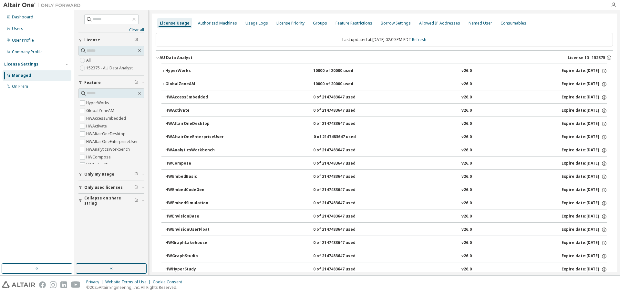  Describe the element at coordinates (257, 23) in the screenshot. I see `div: Usage Logs` at that location.